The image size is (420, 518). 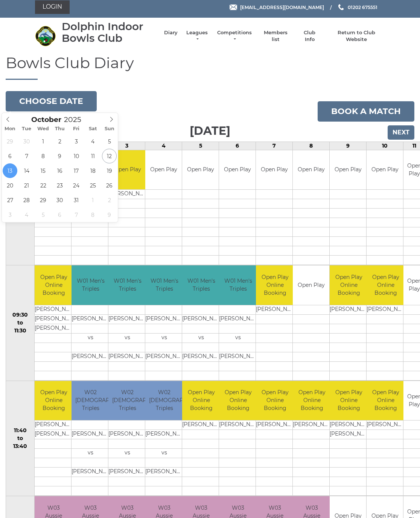 What do you see at coordinates (10, 141) in the screenshot?
I see `span: September 29, 2025` at bounding box center [10, 141].